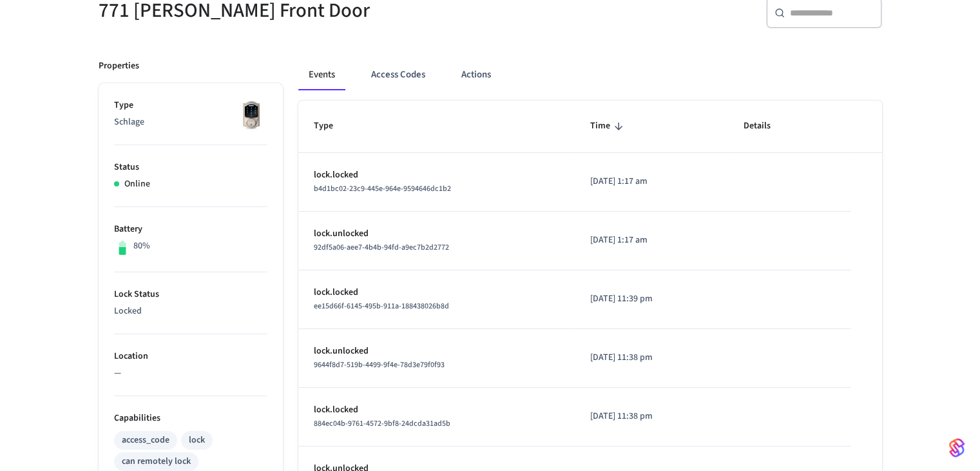 The image size is (980, 471). I want to click on p: Locked, so click(190, 311).